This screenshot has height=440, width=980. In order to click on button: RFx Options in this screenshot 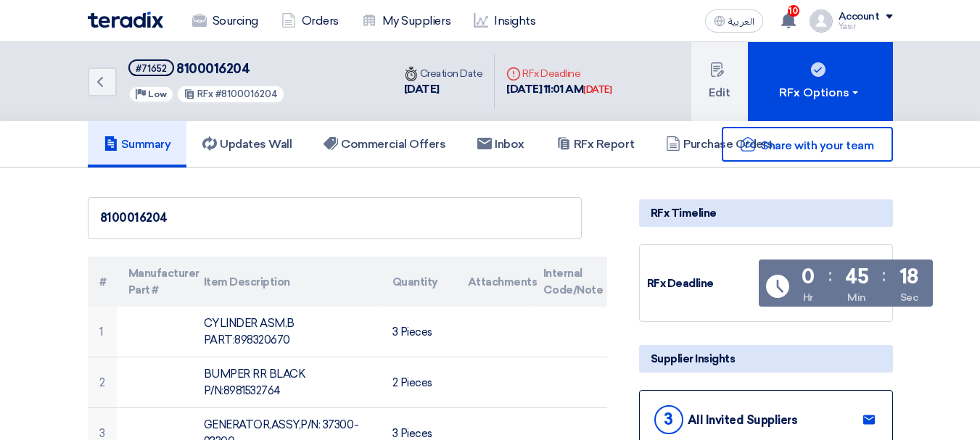, I will do `click(821, 82)`.